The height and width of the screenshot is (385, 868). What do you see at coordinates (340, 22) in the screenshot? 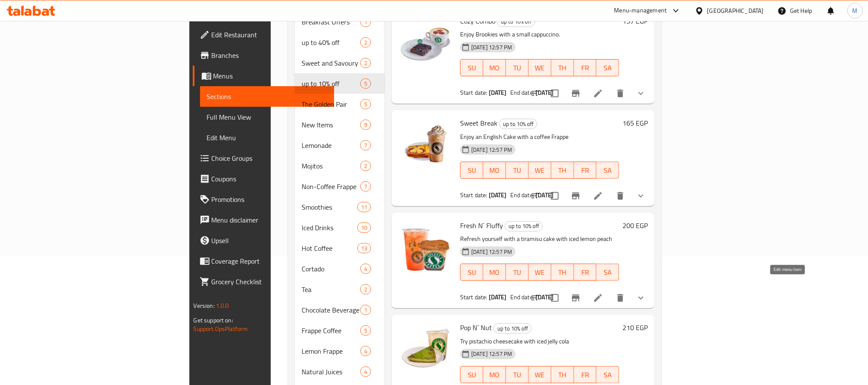
I see `div: Breakfast Offers1` at bounding box center [340, 22].